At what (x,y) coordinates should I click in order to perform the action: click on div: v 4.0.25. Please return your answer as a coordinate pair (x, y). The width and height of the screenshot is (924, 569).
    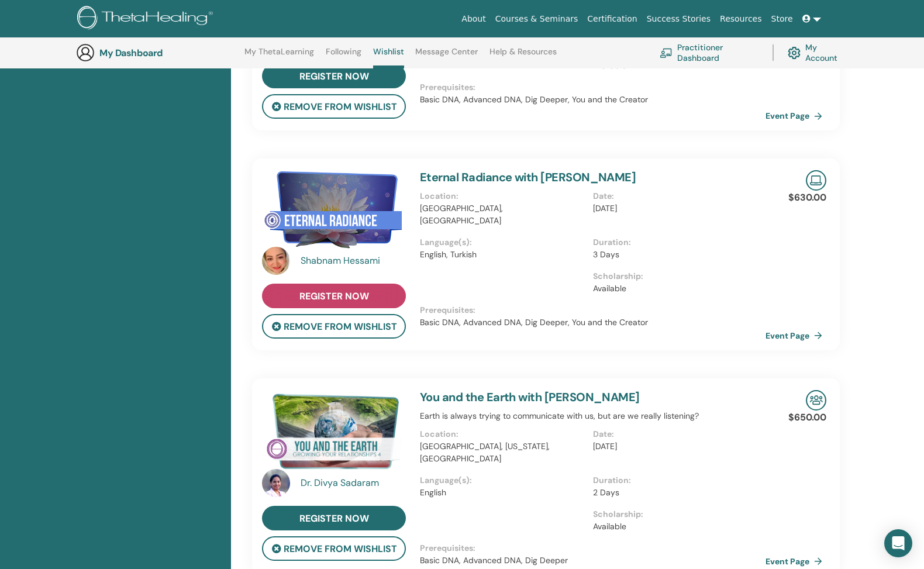
    Looking at the image, I should click on (45, 23).